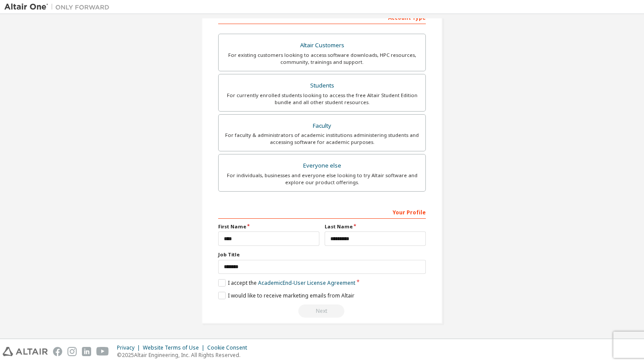 This screenshot has height=364, width=644. Describe the element at coordinates (375, 226) in the screenshot. I see `label: Last Name` at that location.